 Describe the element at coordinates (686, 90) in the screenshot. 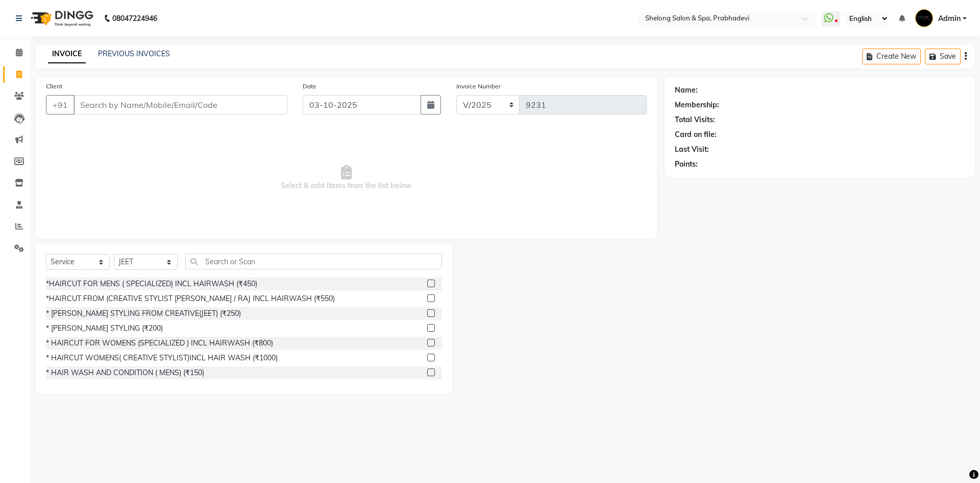

I see `div: Name:` at that location.